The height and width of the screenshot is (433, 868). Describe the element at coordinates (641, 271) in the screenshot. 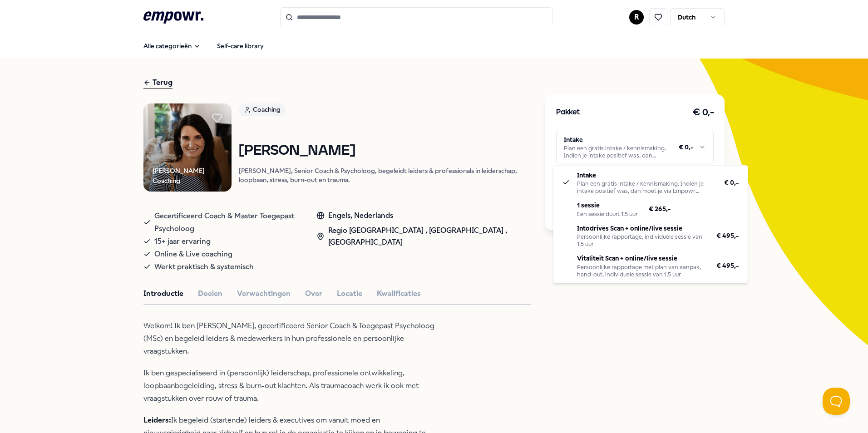

I see `div: Persoonlijke rapportage met plan van aanpak, hand-out, individuele sessie van 1,5 uur` at that location.